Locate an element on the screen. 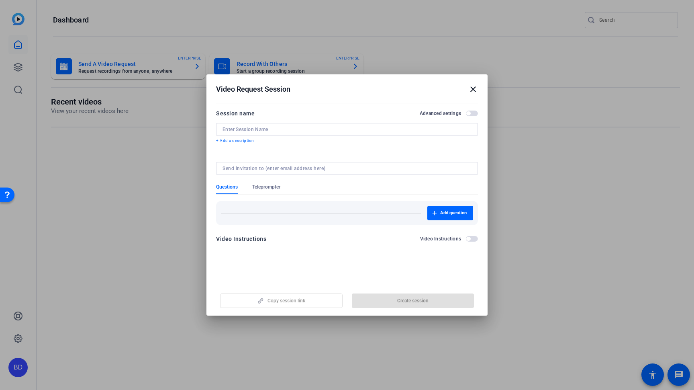 Image resolution: width=694 pixels, height=390 pixels. span: Teleprompter is located at coordinates (266, 187).